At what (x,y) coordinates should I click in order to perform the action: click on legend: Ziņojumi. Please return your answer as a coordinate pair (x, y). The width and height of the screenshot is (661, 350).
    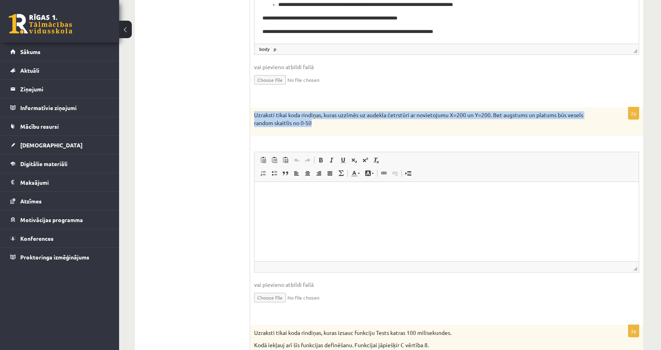
    Looking at the image, I should click on (65, 89).